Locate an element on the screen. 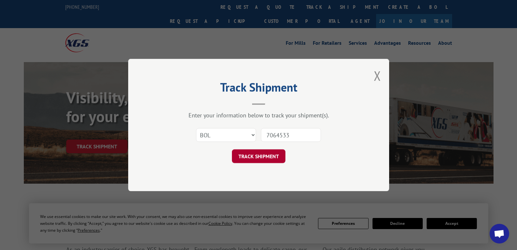  h2: Track Shipment is located at coordinates (259, 89).